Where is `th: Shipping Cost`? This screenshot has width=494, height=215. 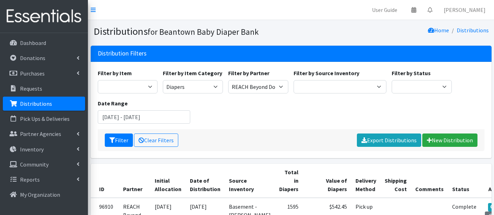
th: Shipping Cost is located at coordinates (396, 181).